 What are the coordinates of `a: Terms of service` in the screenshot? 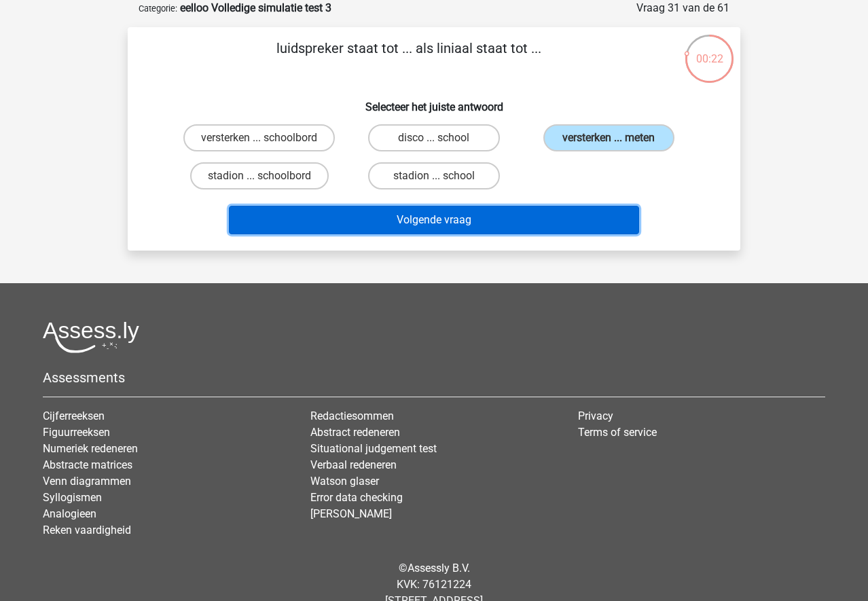 It's located at (617, 432).